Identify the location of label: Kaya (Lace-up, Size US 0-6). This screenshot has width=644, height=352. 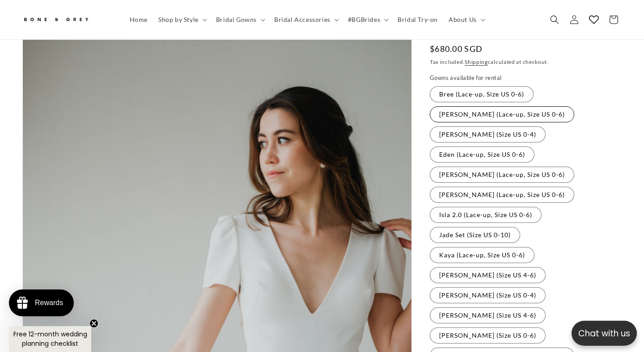
(482, 255).